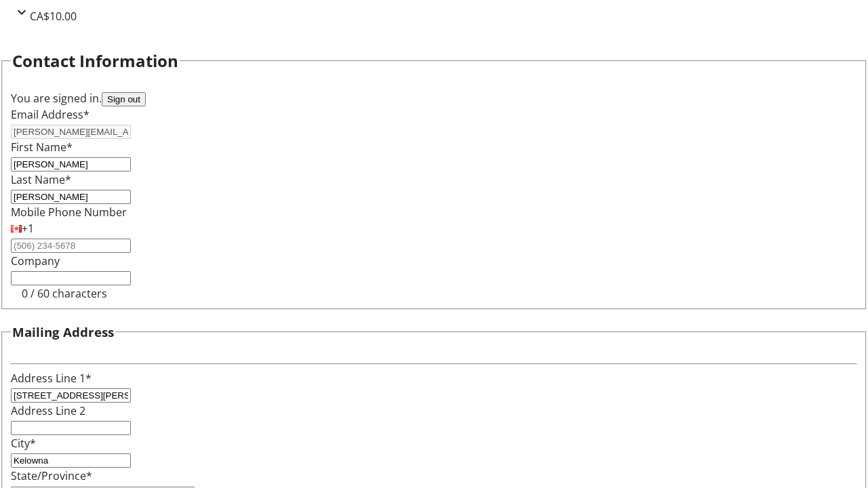 Image resolution: width=868 pixels, height=488 pixels. What do you see at coordinates (123, 99) in the screenshot?
I see `button: Sign out` at bounding box center [123, 99].